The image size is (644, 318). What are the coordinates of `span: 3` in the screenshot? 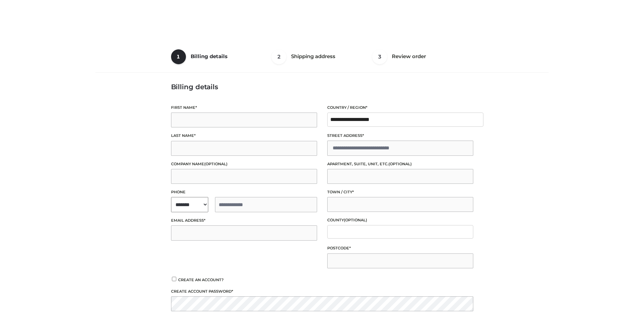 It's located at (380, 57).